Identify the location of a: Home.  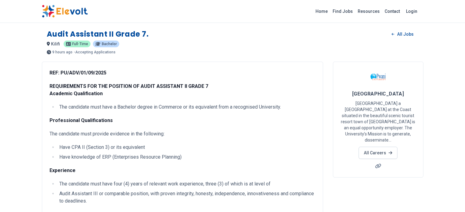
(321, 11).